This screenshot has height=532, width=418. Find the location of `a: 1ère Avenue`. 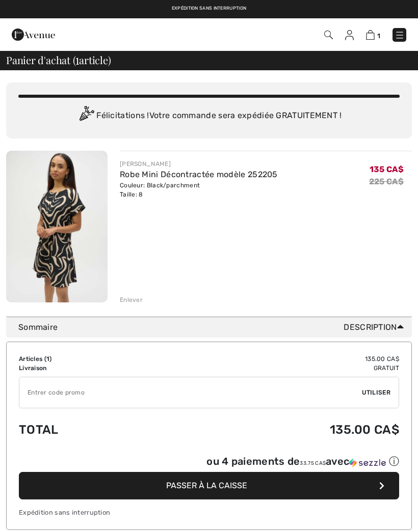

a: 1ère Avenue is located at coordinates (33, 34).